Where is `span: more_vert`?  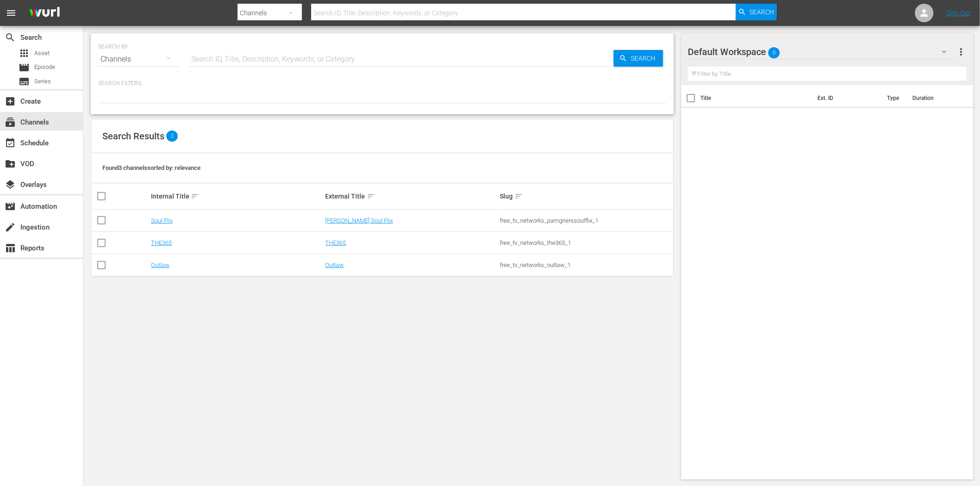 span: more_vert is located at coordinates (961, 52).